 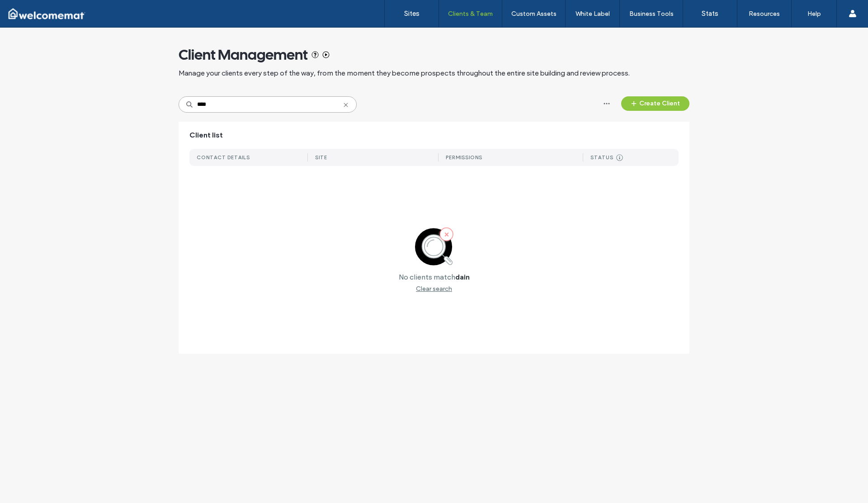 What do you see at coordinates (412, 14) in the screenshot?
I see `label: Sites` at bounding box center [412, 14].